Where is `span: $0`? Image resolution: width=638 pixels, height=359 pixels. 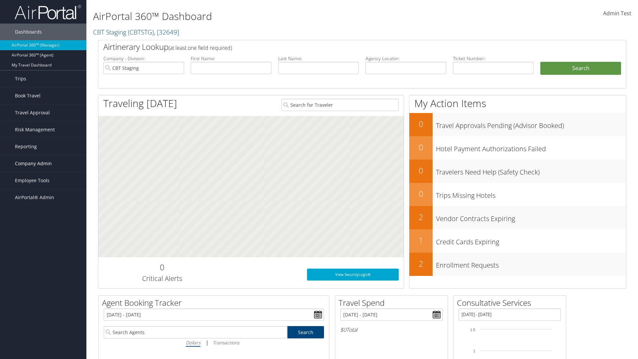
span: $0 is located at coordinates (343, 330).